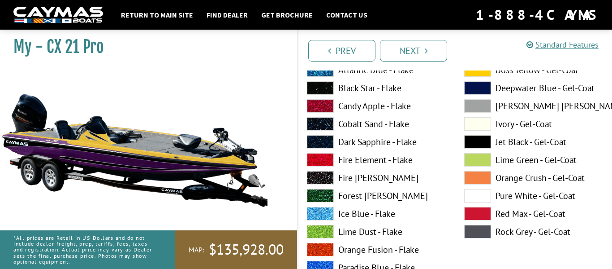 This screenshot has height=269, width=612. I want to click on label: Candy Apple - Flake, so click(377, 106).